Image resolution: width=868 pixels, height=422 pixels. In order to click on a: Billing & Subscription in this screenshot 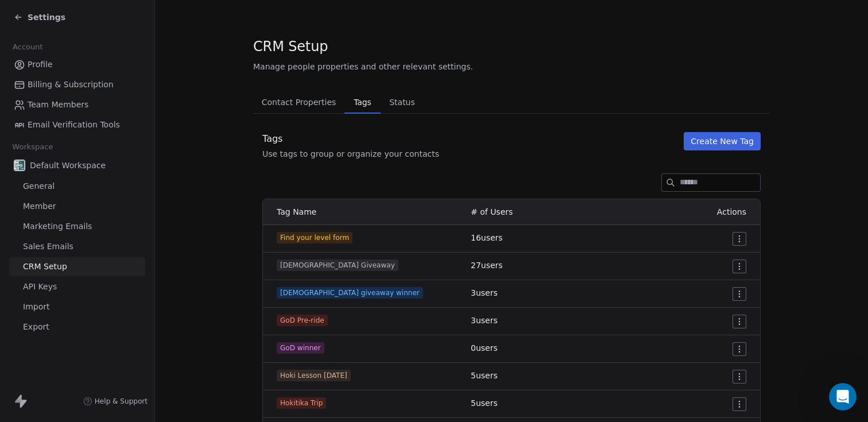, I will do `click(77, 84)`.